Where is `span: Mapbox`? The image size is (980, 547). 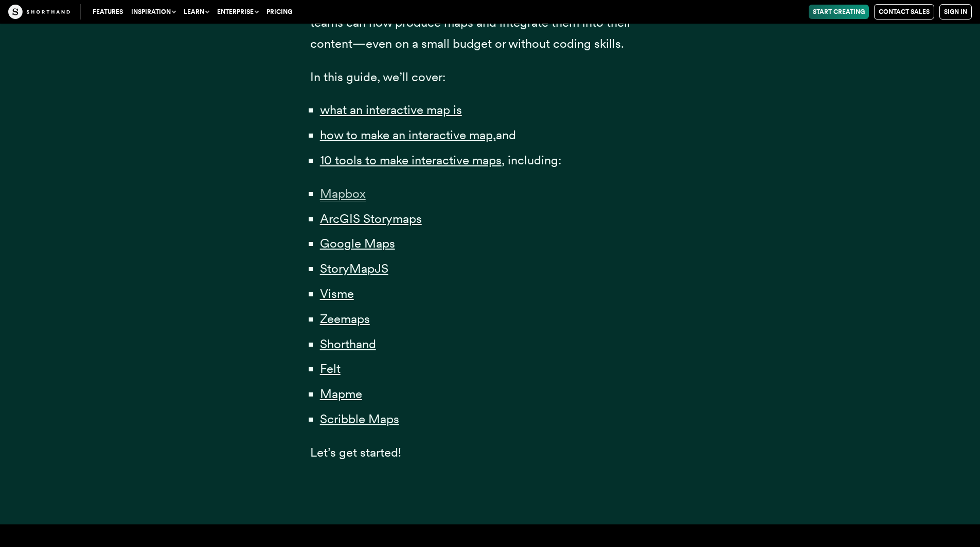
span: Mapbox is located at coordinates (343, 193).